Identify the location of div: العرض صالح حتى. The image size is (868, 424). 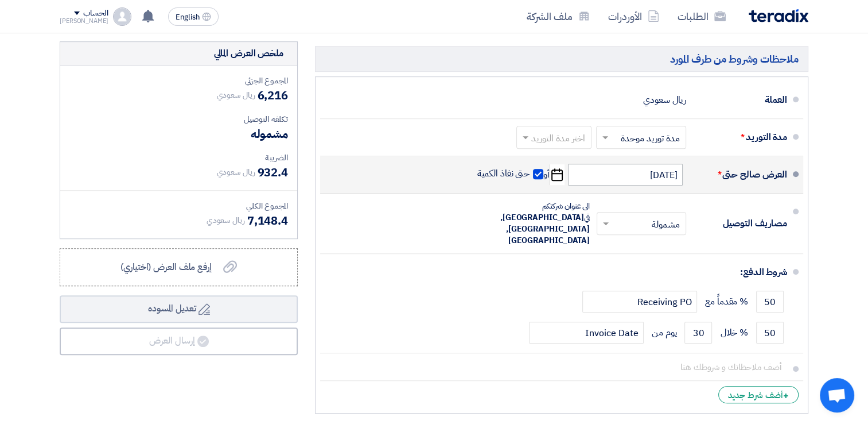
(741, 175).